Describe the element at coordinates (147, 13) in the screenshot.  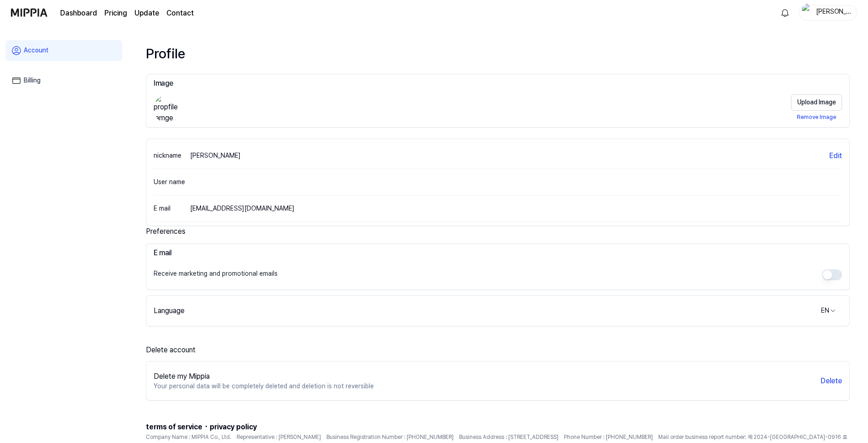
I see `a: Update` at that location.